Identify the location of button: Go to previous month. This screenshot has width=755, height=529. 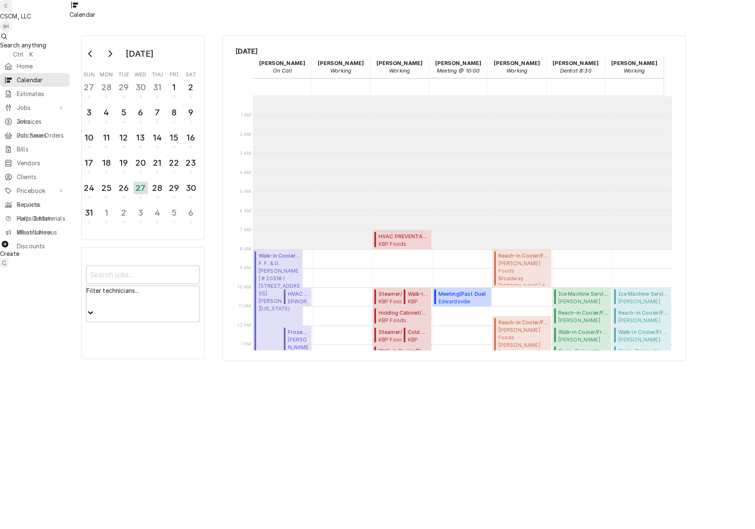
(91, 54).